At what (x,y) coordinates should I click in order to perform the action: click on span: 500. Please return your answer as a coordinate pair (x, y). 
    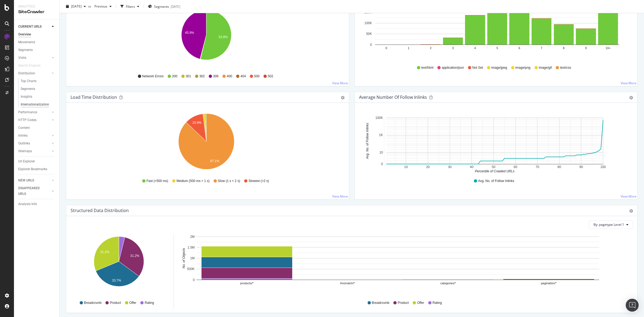
    Looking at the image, I should click on (257, 76).